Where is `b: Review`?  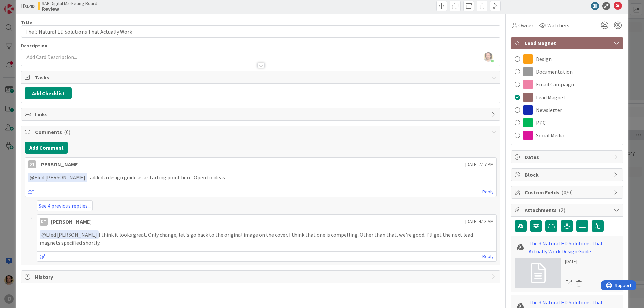 b: Review is located at coordinates (69, 9).